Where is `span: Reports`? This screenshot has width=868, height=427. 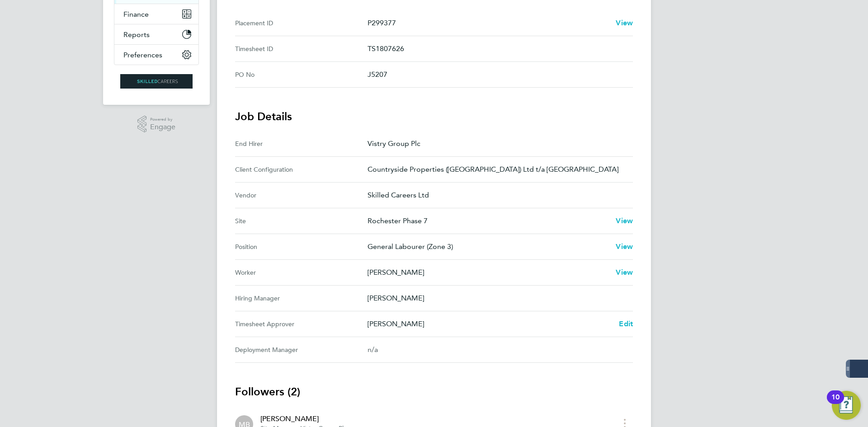 span: Reports is located at coordinates (136, 34).